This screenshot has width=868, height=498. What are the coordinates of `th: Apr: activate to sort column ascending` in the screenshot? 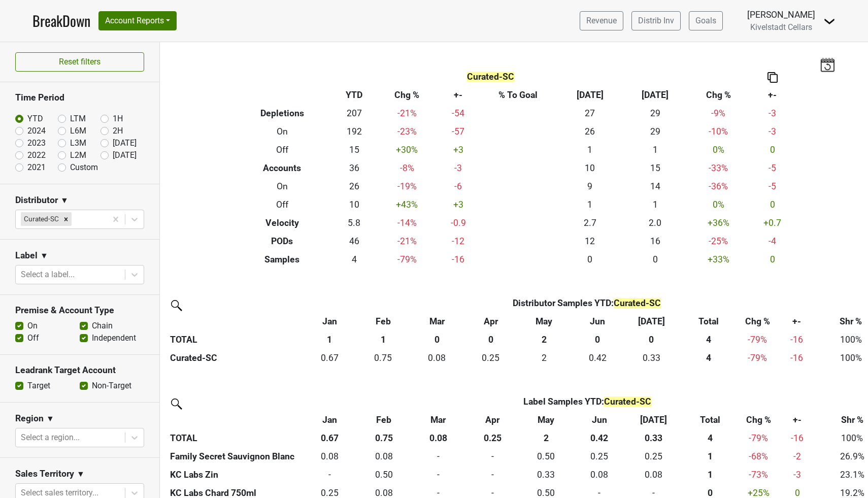 It's located at (492, 420).